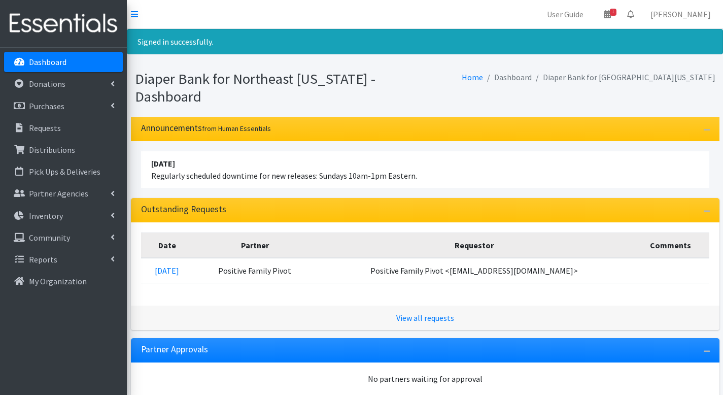 Image resolution: width=723 pixels, height=395 pixels. What do you see at coordinates (425, 379) in the screenshot?
I see `div: No partners waiting for approval` at bounding box center [425, 379].